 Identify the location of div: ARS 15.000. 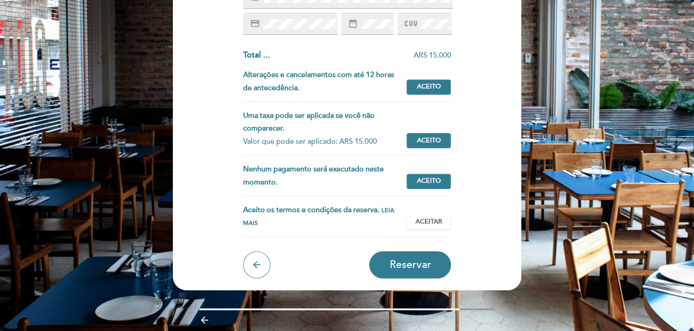
(361, 55).